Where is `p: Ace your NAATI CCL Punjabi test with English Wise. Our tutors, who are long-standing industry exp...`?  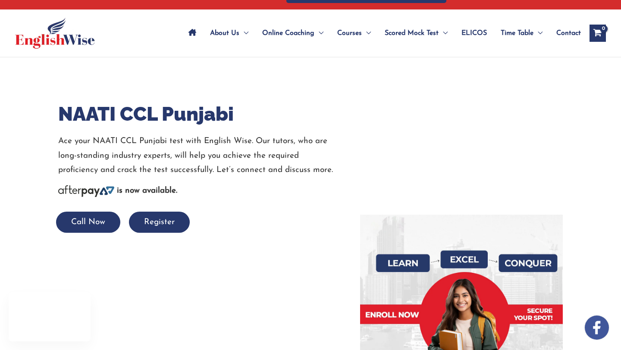
p: Ace your NAATI CCL Punjabi test with English Wise. Our tutors, who are long-standing industry exp... is located at coordinates (203, 156).